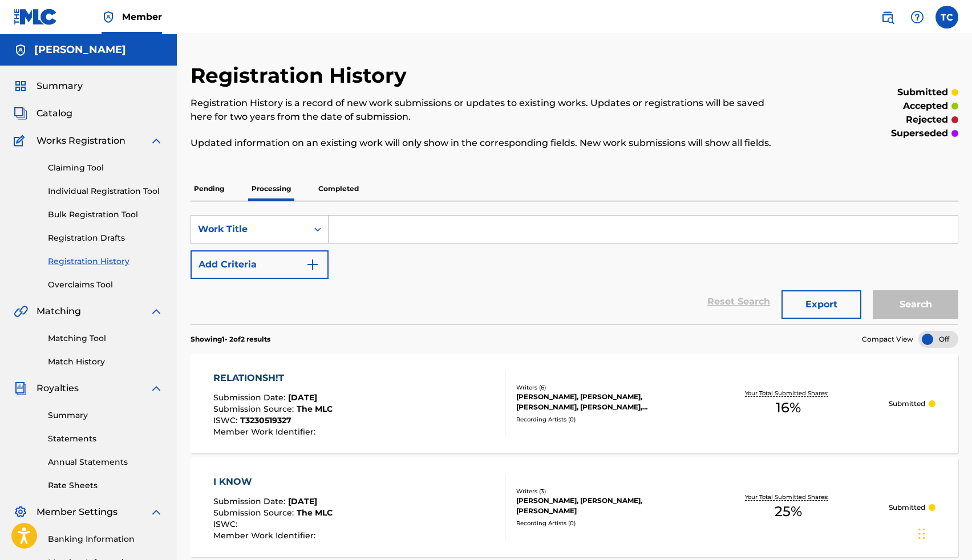 This screenshot has width=972, height=560. What do you see at coordinates (230, 339) in the screenshot?
I see `p: Showing 1 - 2 of 2 results` at bounding box center [230, 339].